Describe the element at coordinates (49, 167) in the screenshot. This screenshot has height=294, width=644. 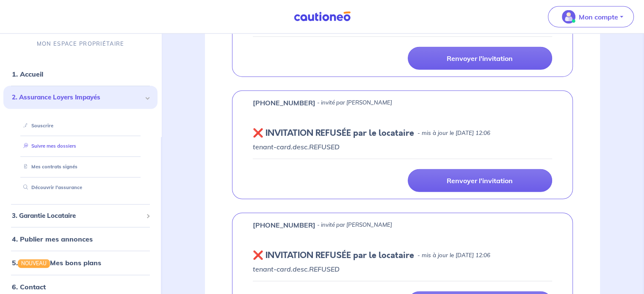
I see `a: Mes contrats signés` at that location.